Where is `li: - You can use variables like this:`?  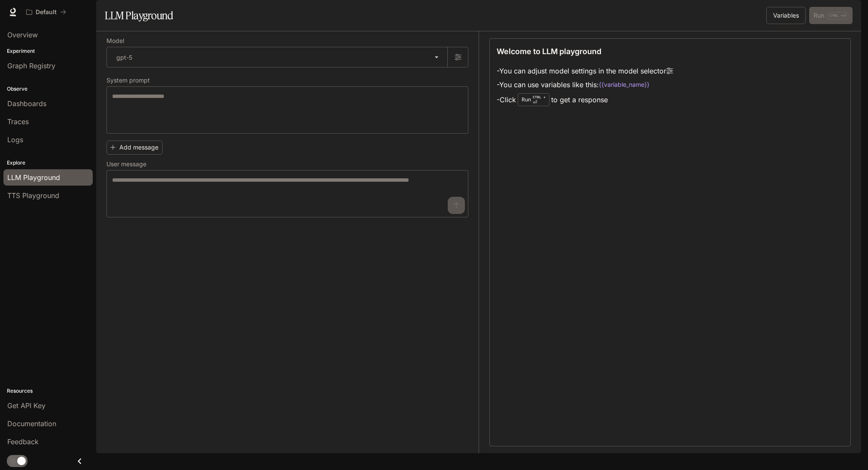 li: - You can use variables like this: is located at coordinates (585, 85).